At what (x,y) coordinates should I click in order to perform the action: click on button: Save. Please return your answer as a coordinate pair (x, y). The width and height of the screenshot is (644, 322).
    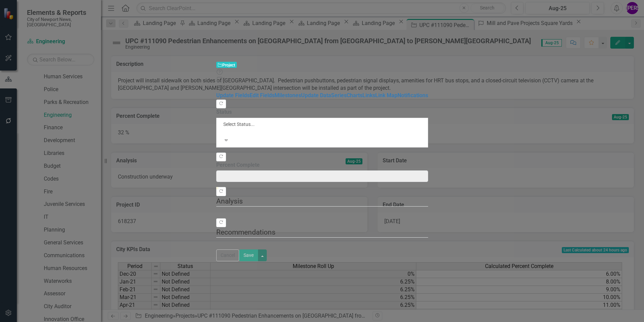
    Looking at the image, I should click on (249, 255).